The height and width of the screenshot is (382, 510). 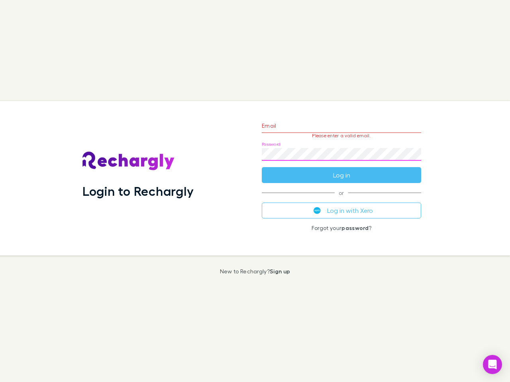 I want to click on button: Log in with Xero, so click(x=341, y=211).